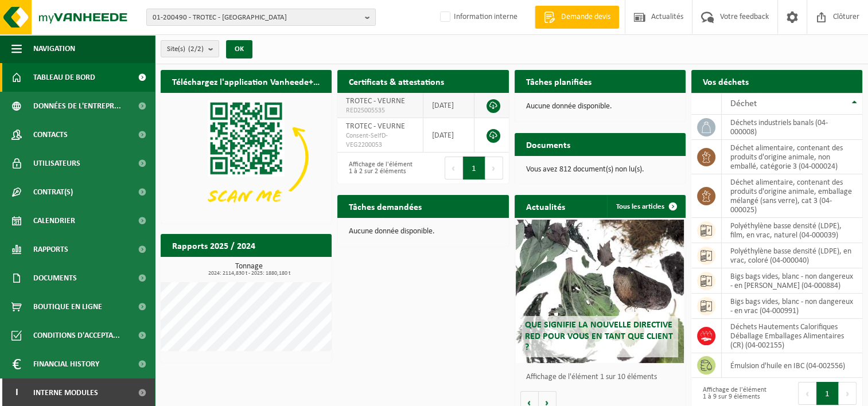 This screenshot has height=406, width=868. Describe the element at coordinates (77, 106) in the screenshot. I see `span: Données de l'entrepr...` at that location.